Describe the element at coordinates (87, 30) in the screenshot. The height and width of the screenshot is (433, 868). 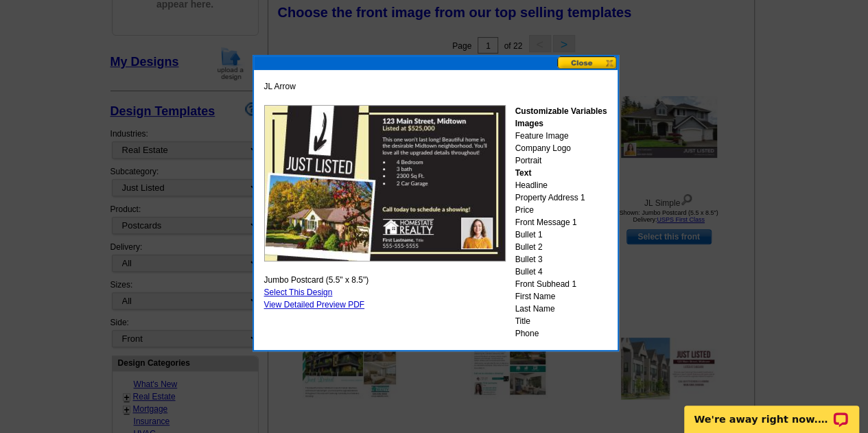
I see `p: We're away right now. Please check back later!` at that location.